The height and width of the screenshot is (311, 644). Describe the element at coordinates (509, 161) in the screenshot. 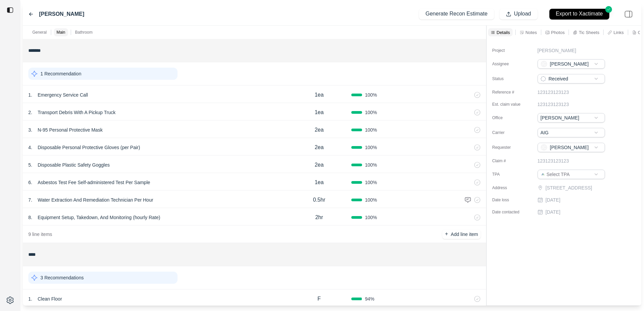

I see `label: Claim #` at that location.